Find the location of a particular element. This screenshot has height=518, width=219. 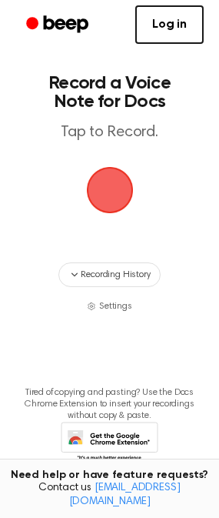

a: Beep is located at coordinates (58, 25).